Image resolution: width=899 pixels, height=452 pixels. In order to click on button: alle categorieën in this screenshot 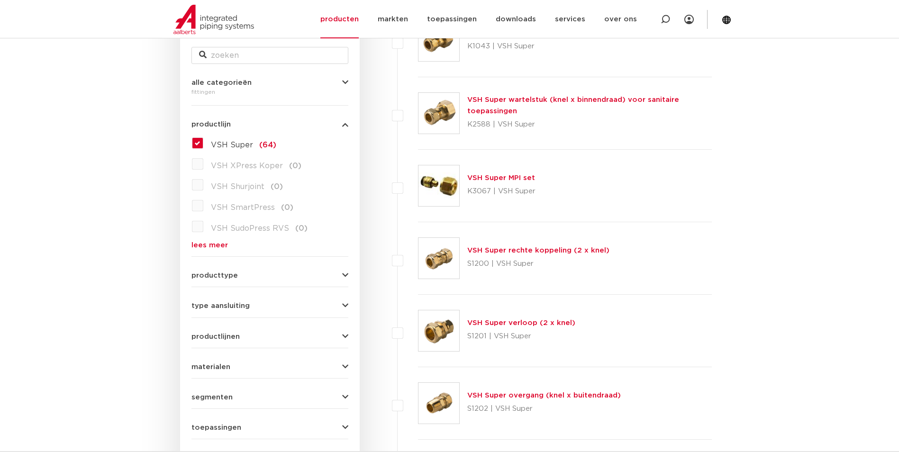, I will do `click(270, 82)`.